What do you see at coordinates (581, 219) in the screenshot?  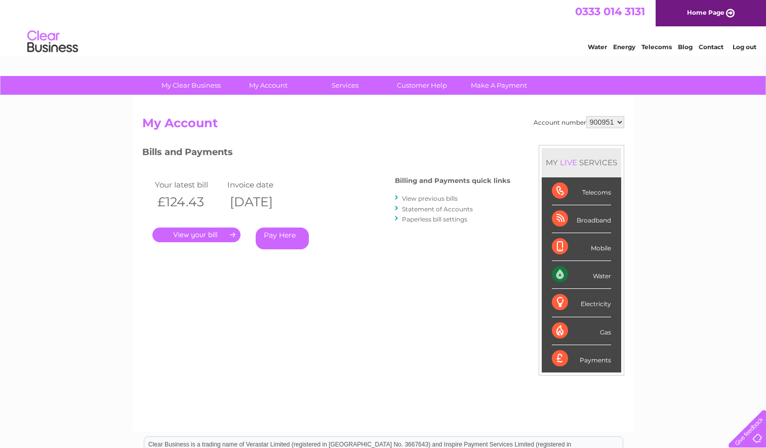 I see `div: Broadband` at bounding box center [581, 219].